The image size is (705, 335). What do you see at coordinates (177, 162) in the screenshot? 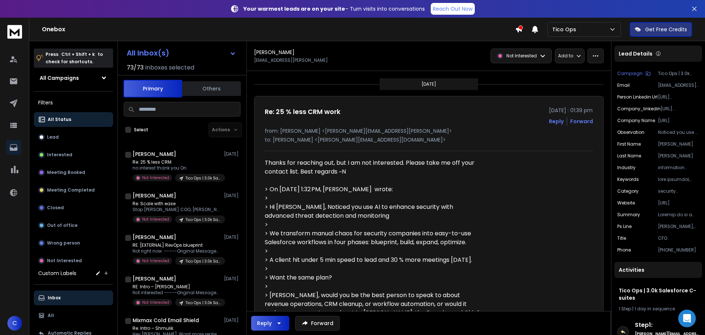
I see `p: Re: 25 % less CRM` at bounding box center [177, 162].